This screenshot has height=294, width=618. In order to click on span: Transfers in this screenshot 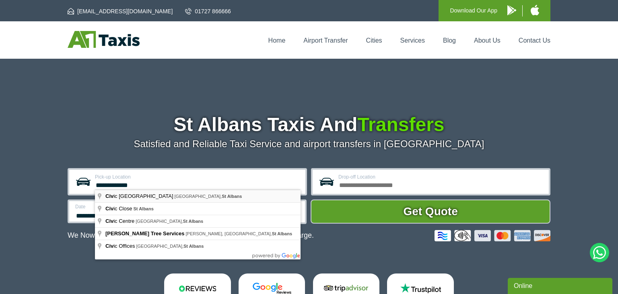, I will do `click(401, 124)`.